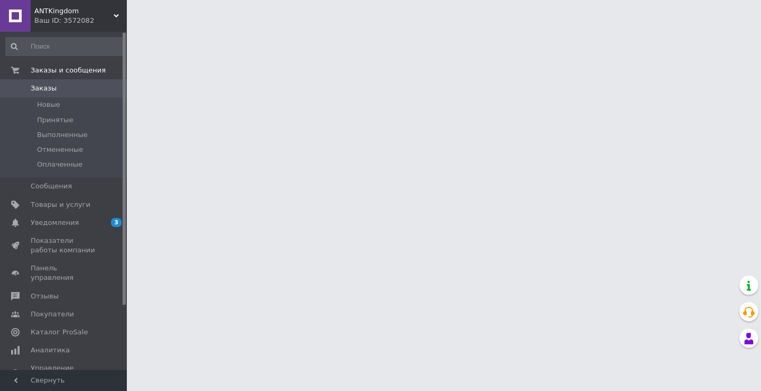  Describe the element at coordinates (54, 223) in the screenshot. I see `span: Уведомления` at that location.